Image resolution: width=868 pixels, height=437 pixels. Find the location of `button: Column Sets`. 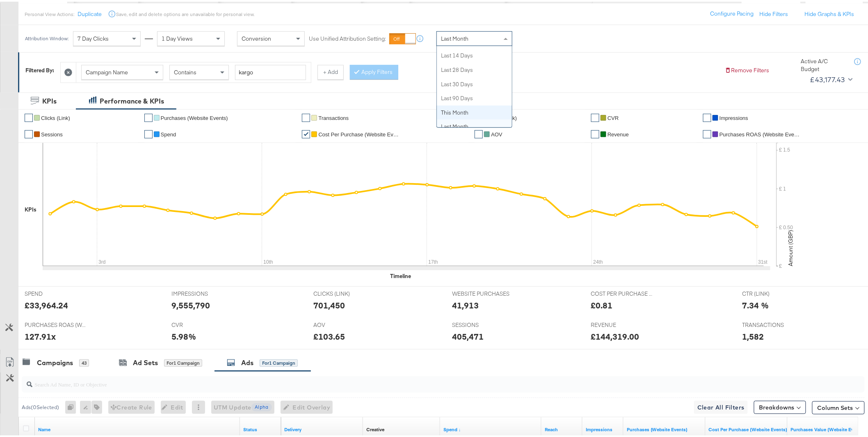

button: Column Sets is located at coordinates (839, 406).